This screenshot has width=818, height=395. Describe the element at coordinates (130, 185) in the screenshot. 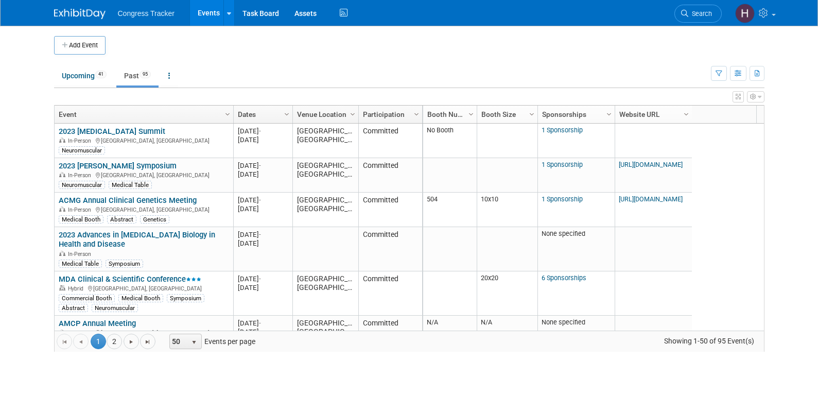

I see `div: Medical Table` at that location.